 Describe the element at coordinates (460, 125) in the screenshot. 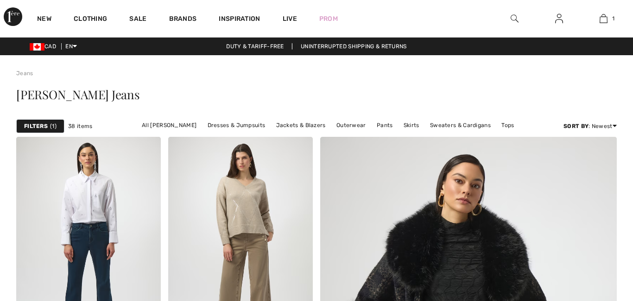

I see `a: Sweaters & Cardigans` at that location.